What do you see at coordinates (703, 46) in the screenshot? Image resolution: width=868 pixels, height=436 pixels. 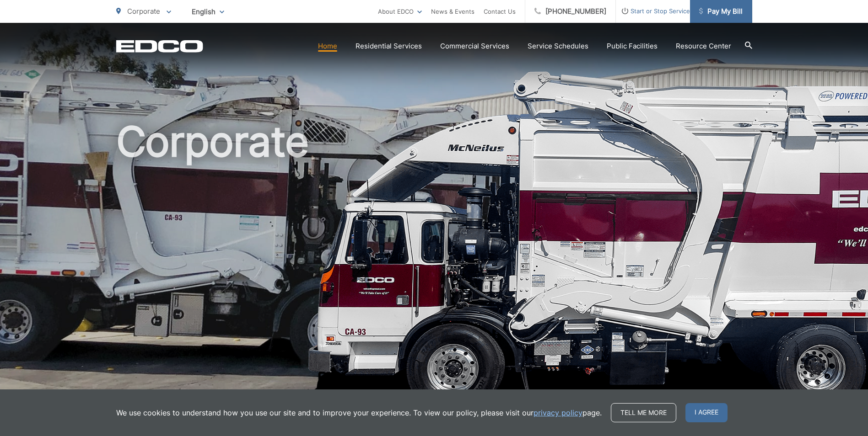 I see `a: Resource Center` at bounding box center [703, 46].